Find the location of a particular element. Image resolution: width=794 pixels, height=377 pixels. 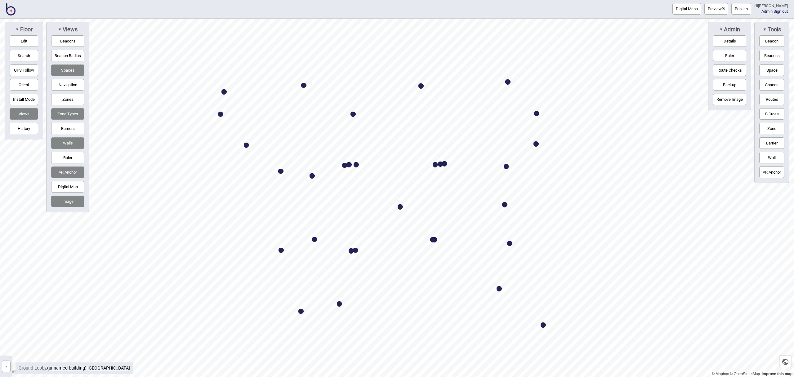

a: Admin is located at coordinates (767, 11).